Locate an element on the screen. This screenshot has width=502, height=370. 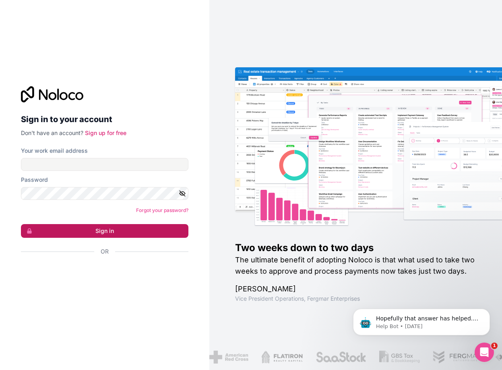
label: Password is located at coordinates (34, 180).